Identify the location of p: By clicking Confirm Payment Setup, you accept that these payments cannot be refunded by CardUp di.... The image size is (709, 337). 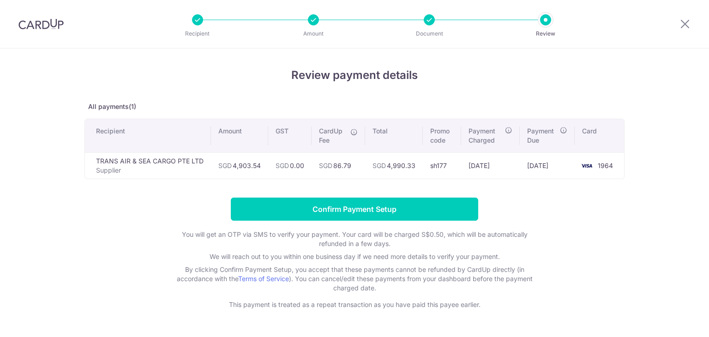
(355, 279).